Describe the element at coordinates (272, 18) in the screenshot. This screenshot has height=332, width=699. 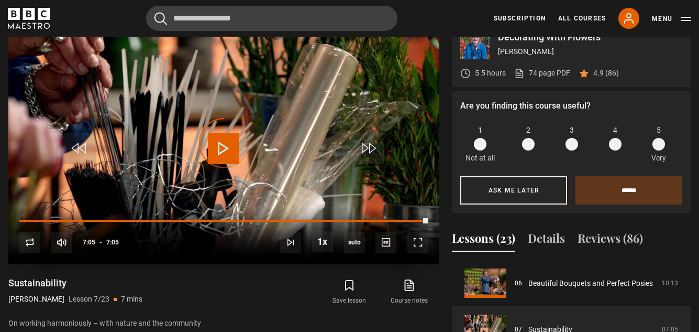
I see `input: Search` at that location.